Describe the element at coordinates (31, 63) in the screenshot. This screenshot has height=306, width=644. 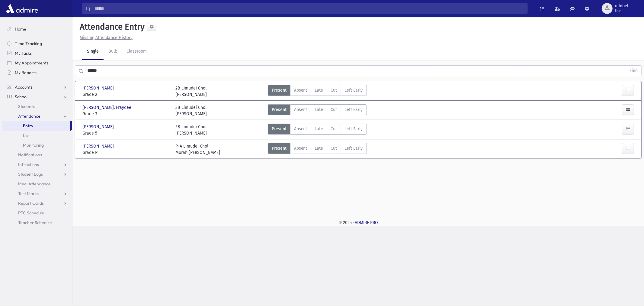
I see `span: My Appointments` at that location.